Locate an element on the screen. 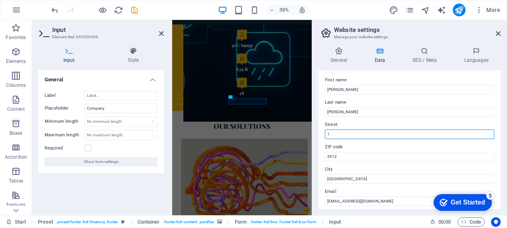  label: Minimum length is located at coordinates (65, 121).